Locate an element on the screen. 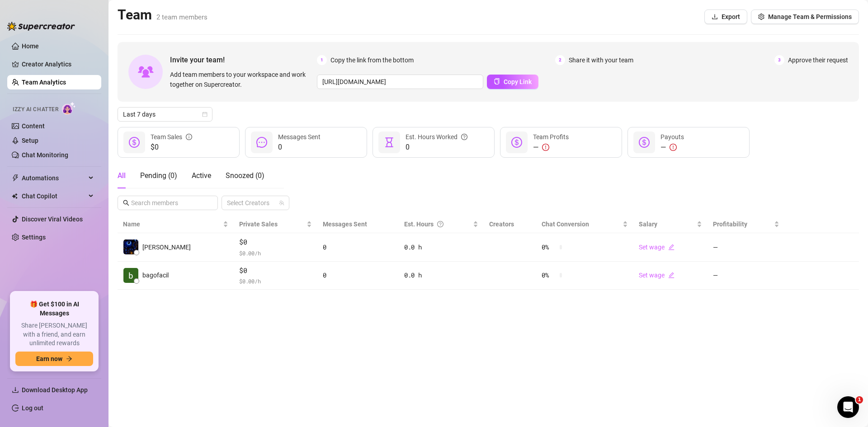 This screenshot has width=868, height=427. span: Last 7 days is located at coordinates (165, 114).